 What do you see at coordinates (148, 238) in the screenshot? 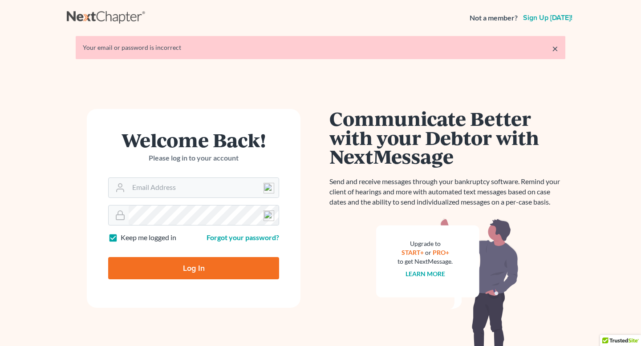
I see `label: Keep me logged in` at bounding box center [148, 238].